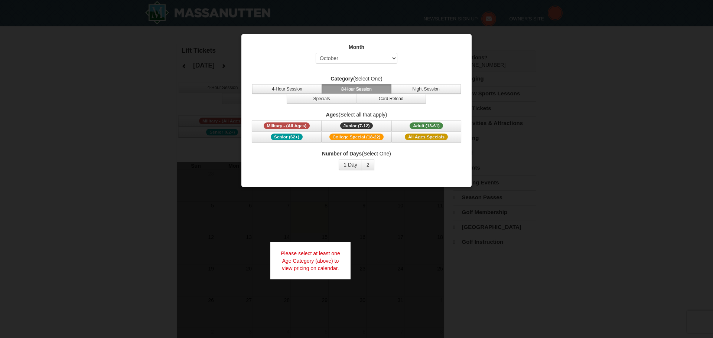 Image resolution: width=713 pixels, height=338 pixels. Describe the element at coordinates (287, 137) in the screenshot. I see `span: Senior (62+)` at that location.